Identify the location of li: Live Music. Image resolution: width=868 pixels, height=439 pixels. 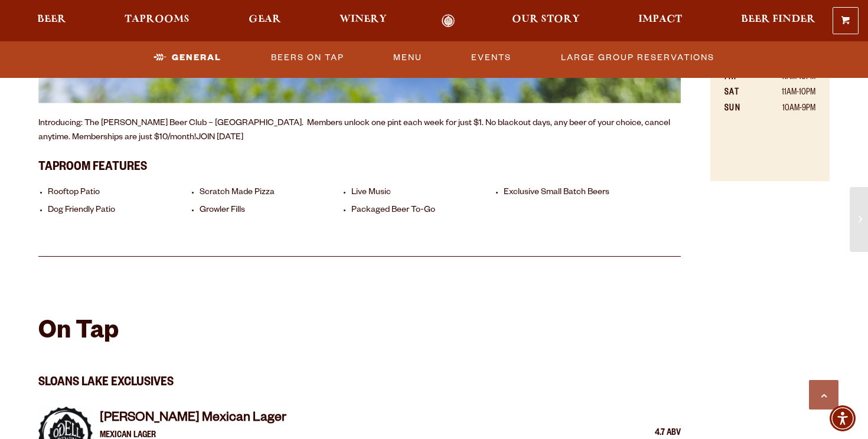
(424, 193).